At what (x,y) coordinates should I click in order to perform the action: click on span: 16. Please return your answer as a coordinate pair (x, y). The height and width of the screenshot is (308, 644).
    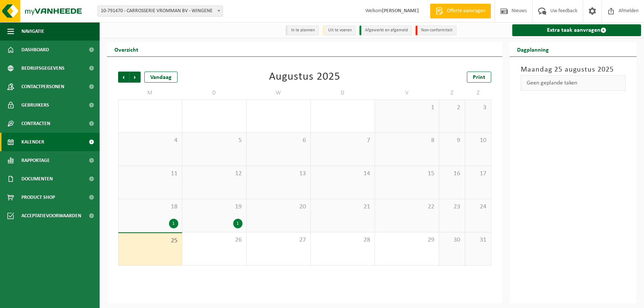
    Looking at the image, I should click on (453, 174).